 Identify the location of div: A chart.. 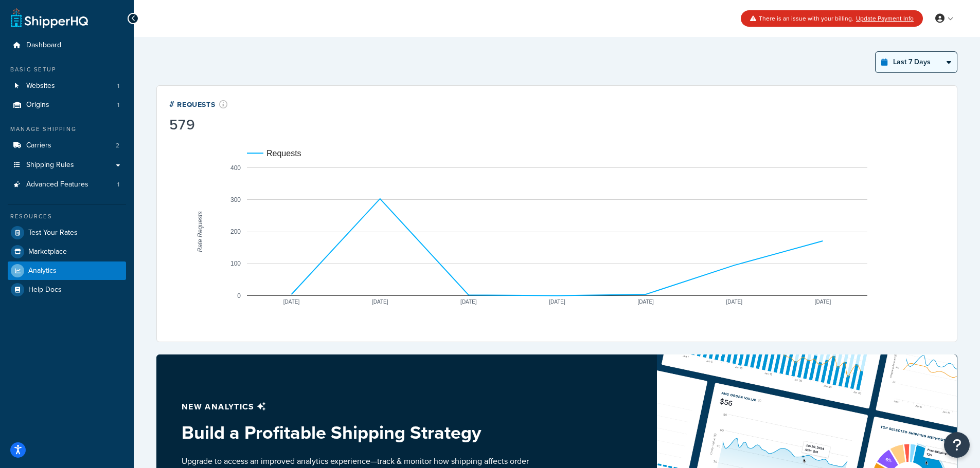
(556, 232).